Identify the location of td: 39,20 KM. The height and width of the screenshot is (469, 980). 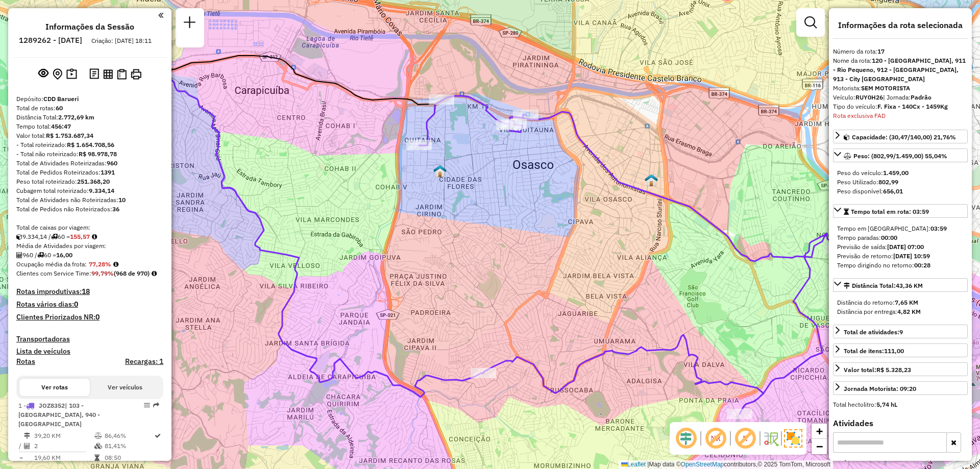
(63, 436).